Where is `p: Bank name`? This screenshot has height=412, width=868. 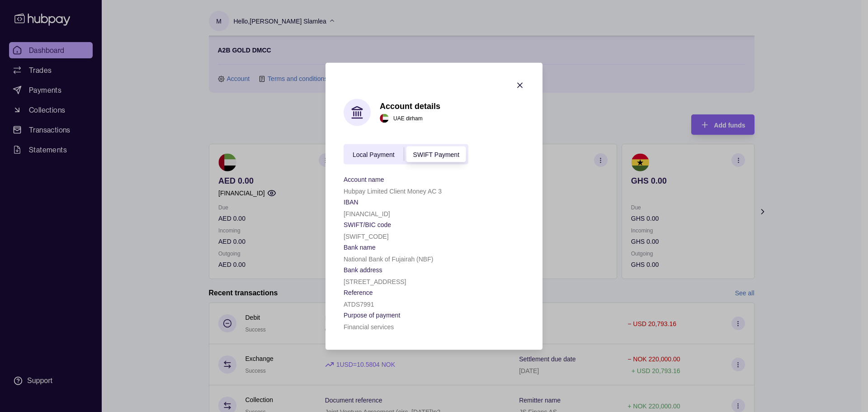 p: Bank name is located at coordinates (359, 247).